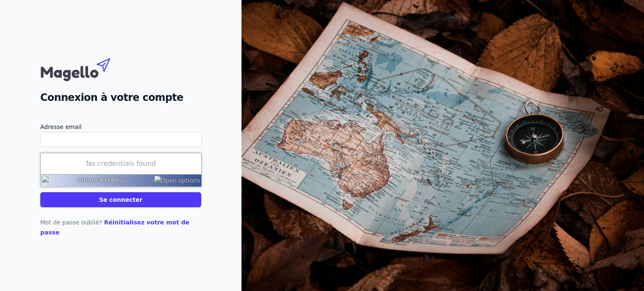  Describe the element at coordinates (120, 200) in the screenshot. I see `button: Se connecter` at that location.